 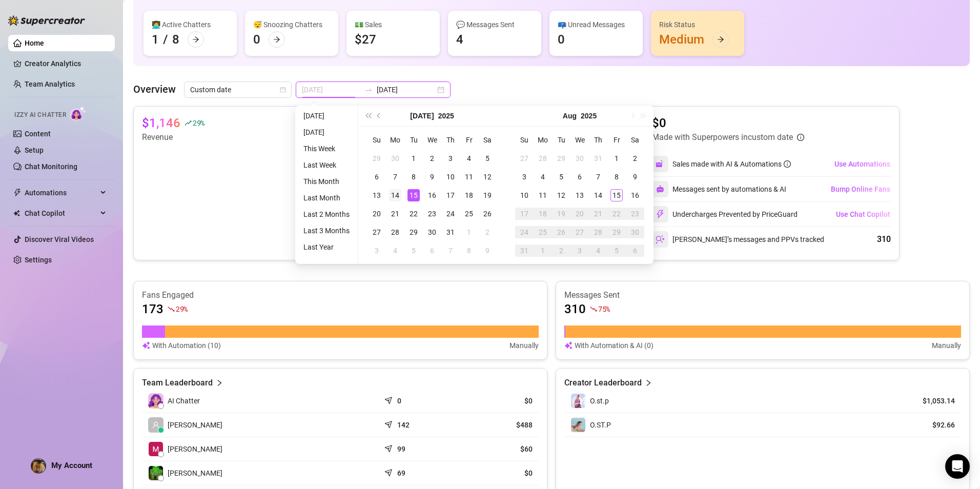 I want to click on div: 30, so click(x=635, y=232).